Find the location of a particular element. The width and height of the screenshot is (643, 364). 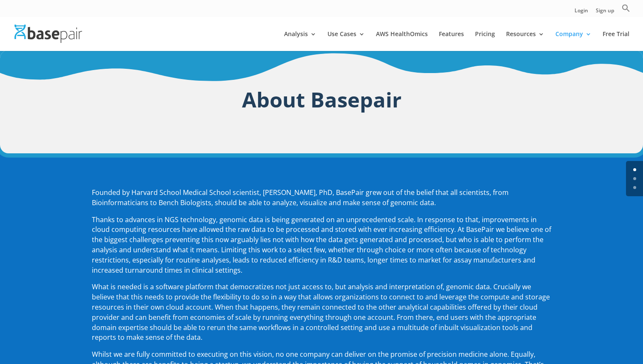

a: Analysis is located at coordinates (300, 41).